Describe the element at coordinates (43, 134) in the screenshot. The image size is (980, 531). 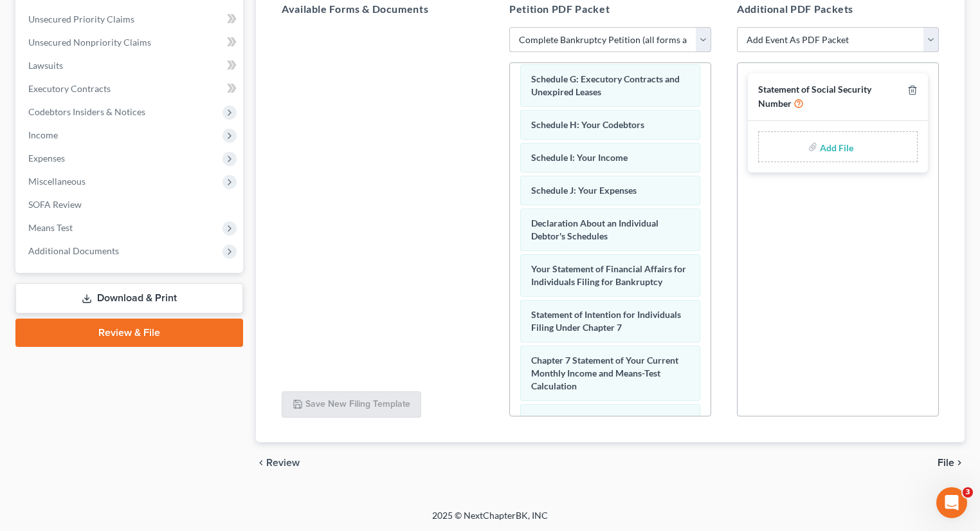
I see `span: Income` at that location.